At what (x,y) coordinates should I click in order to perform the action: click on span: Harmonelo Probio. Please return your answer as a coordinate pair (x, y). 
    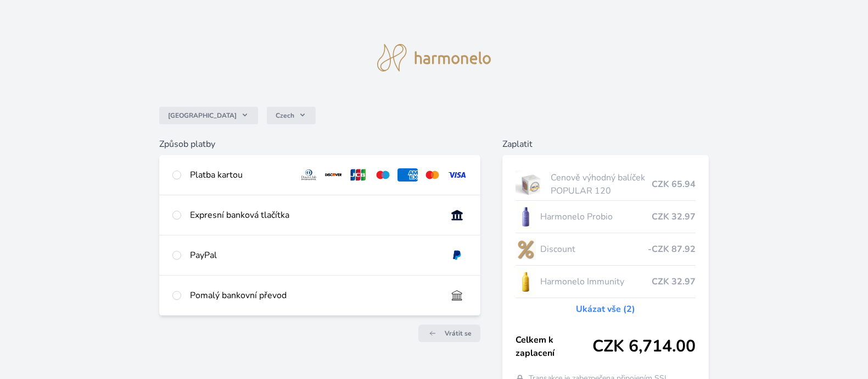
    Looking at the image, I should click on (596, 216).